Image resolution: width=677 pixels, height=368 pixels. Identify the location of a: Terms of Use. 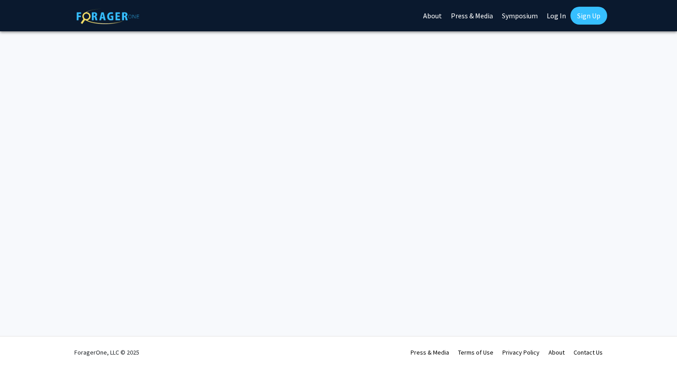
(475, 353).